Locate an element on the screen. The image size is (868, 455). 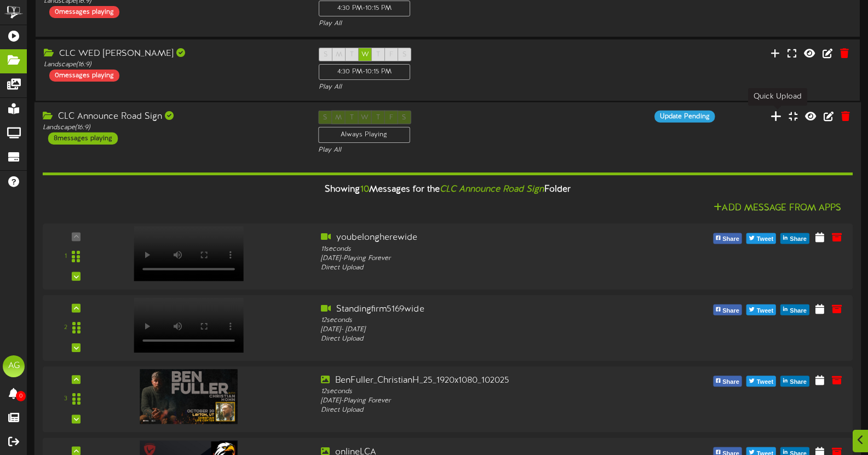
img: 0827b994-619c-427d-a03f-f5939ce31954.jpg is located at coordinates (188, 396).